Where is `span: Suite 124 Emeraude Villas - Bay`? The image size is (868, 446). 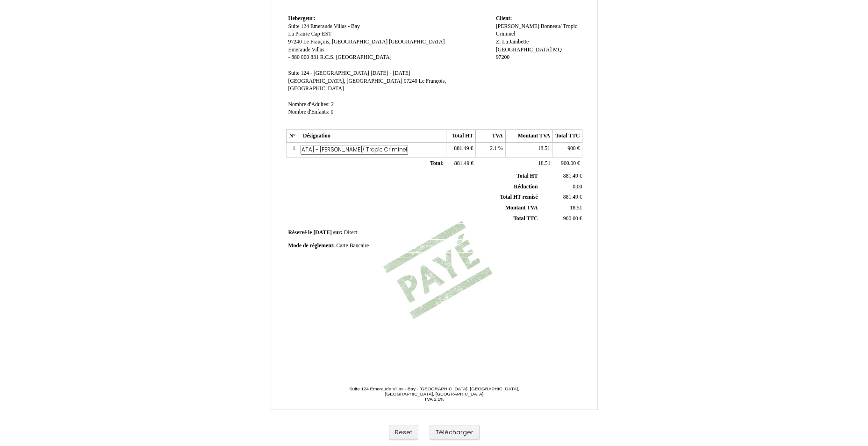 span: Suite 124 Emeraude Villas - Bay is located at coordinates (324, 26).